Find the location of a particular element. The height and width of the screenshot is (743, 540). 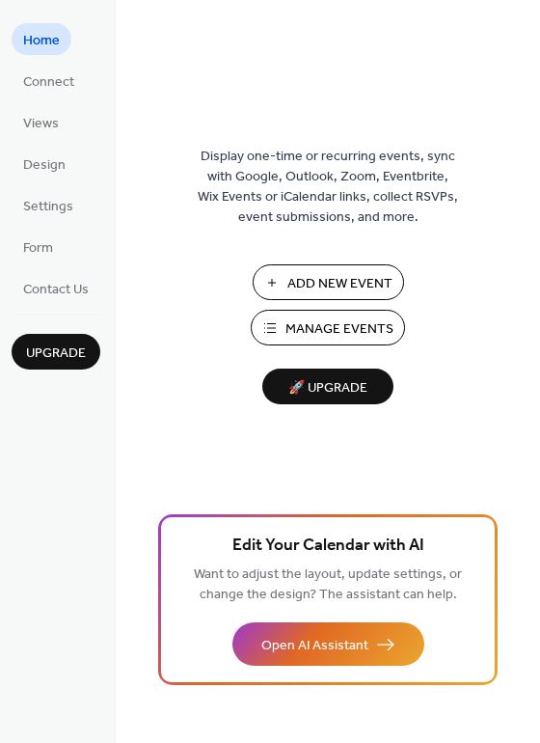

button: 🚀 Upgrade is located at coordinates (328, 386).